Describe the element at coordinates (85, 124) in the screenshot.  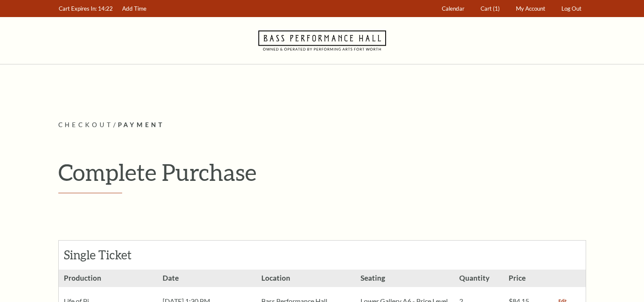
I see `span: Checkout` at that location.